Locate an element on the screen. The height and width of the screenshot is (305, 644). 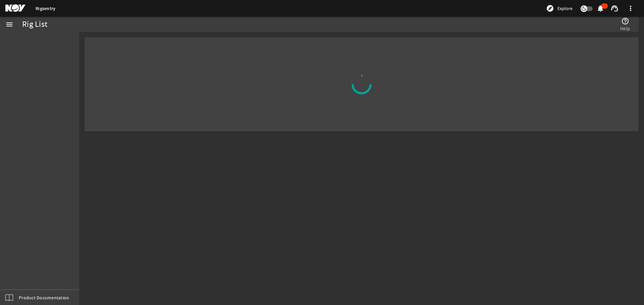
mat-icon: support_agent is located at coordinates (614, 9).